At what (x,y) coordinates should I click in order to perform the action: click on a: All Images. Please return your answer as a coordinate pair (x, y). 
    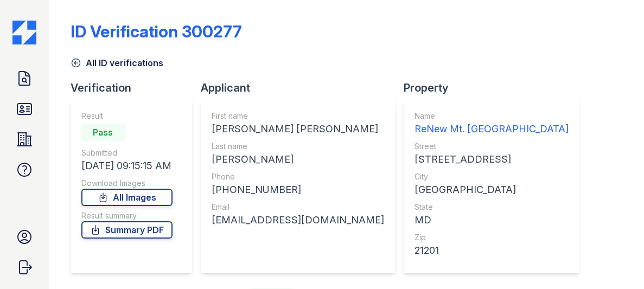
    Looking at the image, I should click on (127, 197).